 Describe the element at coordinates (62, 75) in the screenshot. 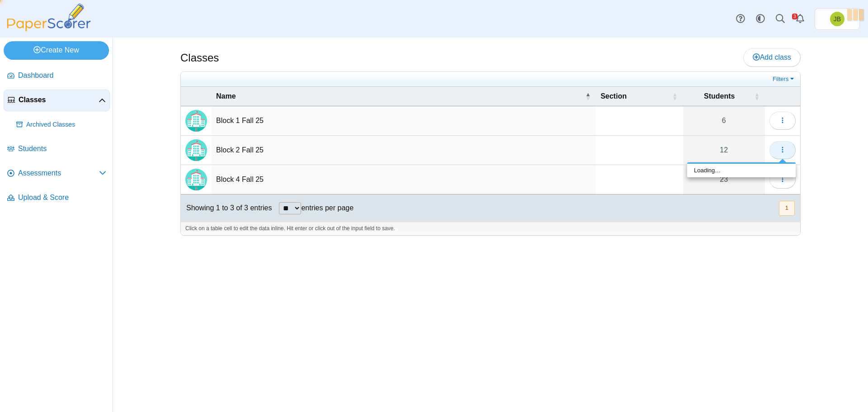

I see `span: Dashboard` at that location.